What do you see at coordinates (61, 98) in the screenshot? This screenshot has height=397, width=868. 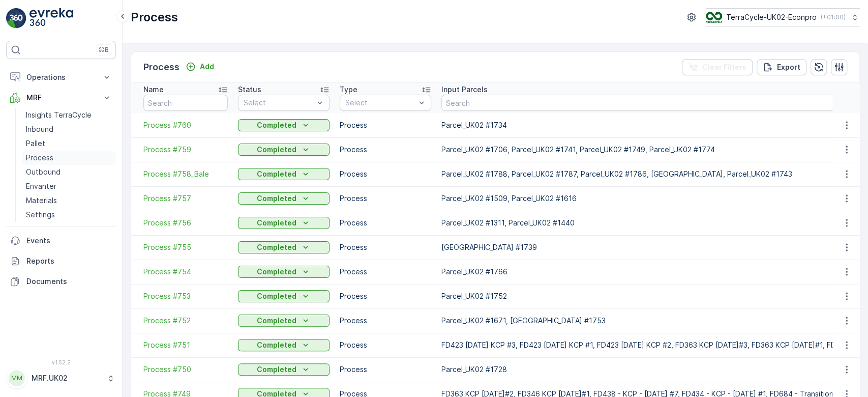 I see `p: MRF` at bounding box center [61, 98].